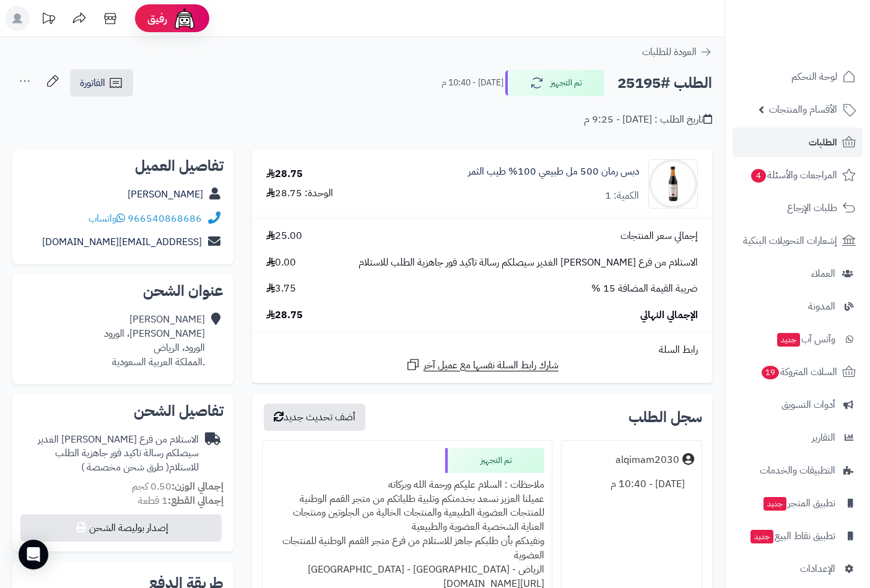  What do you see at coordinates (797, 437) in the screenshot?
I see `a: التقارير` at bounding box center [797, 437].